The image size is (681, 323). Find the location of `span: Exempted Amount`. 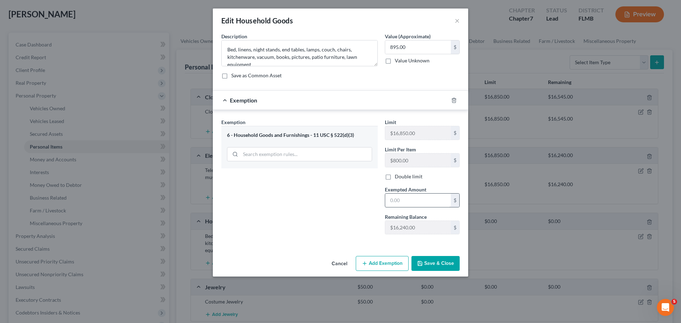

span: Exempted Amount is located at coordinates (405, 189).